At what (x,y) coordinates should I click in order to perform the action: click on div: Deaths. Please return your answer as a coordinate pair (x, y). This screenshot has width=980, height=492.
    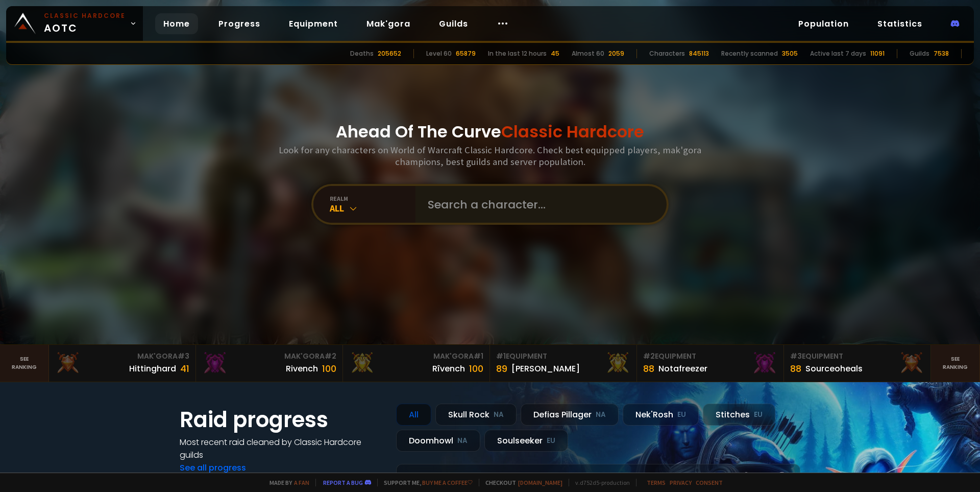
    Looking at the image, I should click on (362, 54).